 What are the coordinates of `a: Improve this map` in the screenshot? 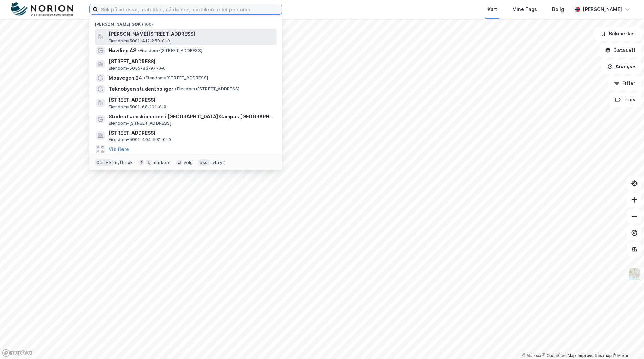 It's located at (595, 355).